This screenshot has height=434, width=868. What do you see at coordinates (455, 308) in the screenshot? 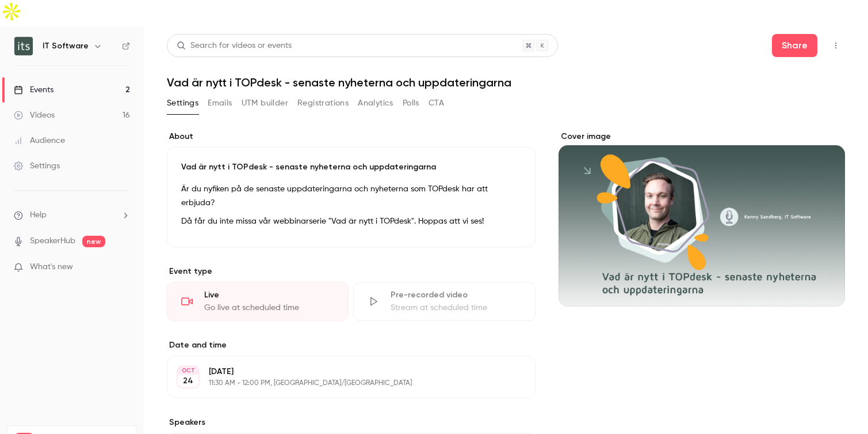
I see `div: Stream at scheduled time` at bounding box center [455, 308].